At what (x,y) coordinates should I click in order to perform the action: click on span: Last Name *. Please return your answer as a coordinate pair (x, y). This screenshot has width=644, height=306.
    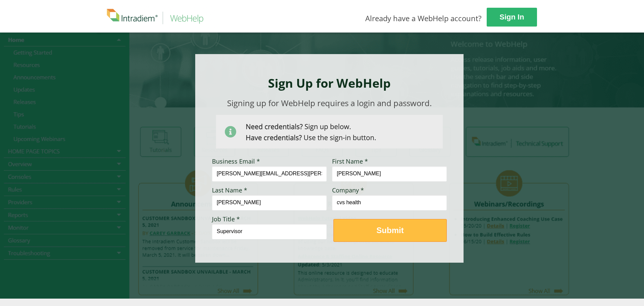
    Looking at the image, I should click on (230, 190).